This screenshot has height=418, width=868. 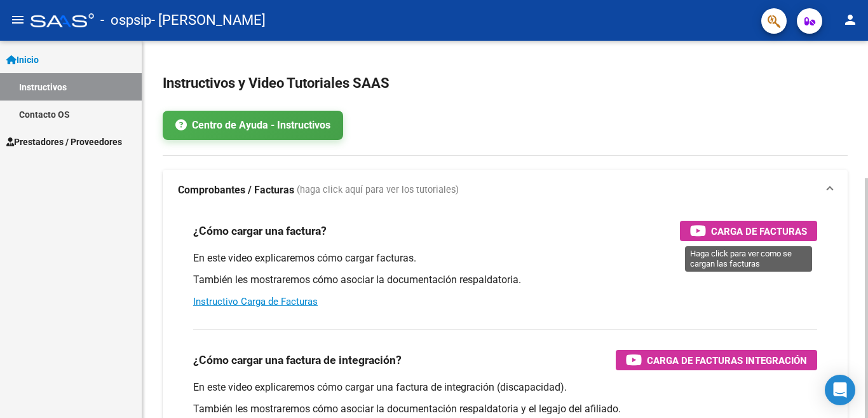 What do you see at coordinates (64, 142) in the screenshot?
I see `span: Prestadores / Proveedores` at bounding box center [64, 142].